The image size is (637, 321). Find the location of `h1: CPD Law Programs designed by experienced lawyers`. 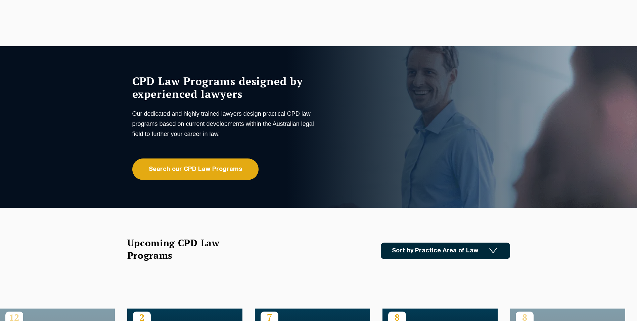

h1: CPD Law Programs designed by experienced lawyers is located at coordinates (225, 87).